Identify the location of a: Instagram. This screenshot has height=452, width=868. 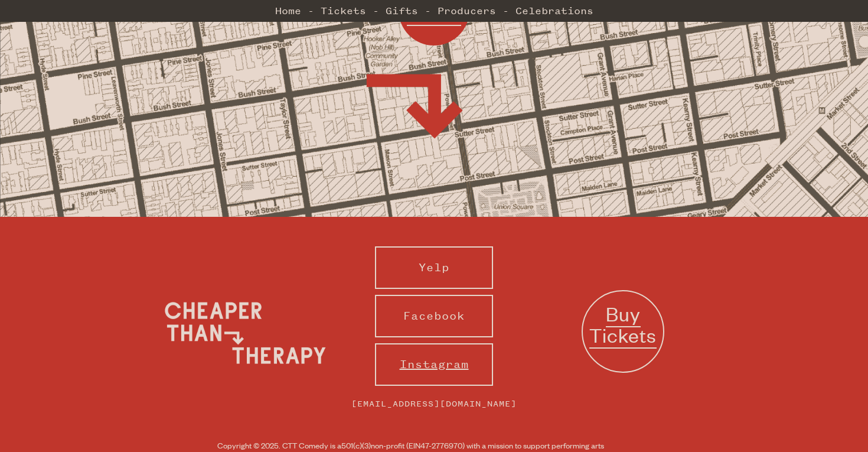
(434, 364).